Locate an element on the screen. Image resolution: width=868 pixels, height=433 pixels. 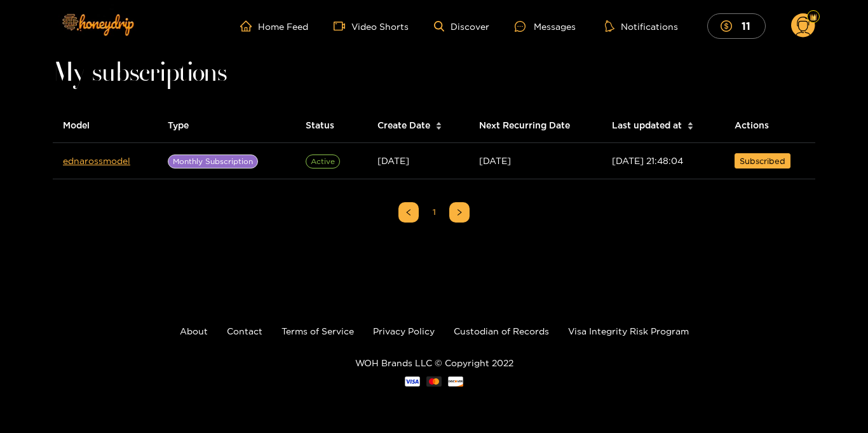
button: Subscribed is located at coordinates (763, 161).